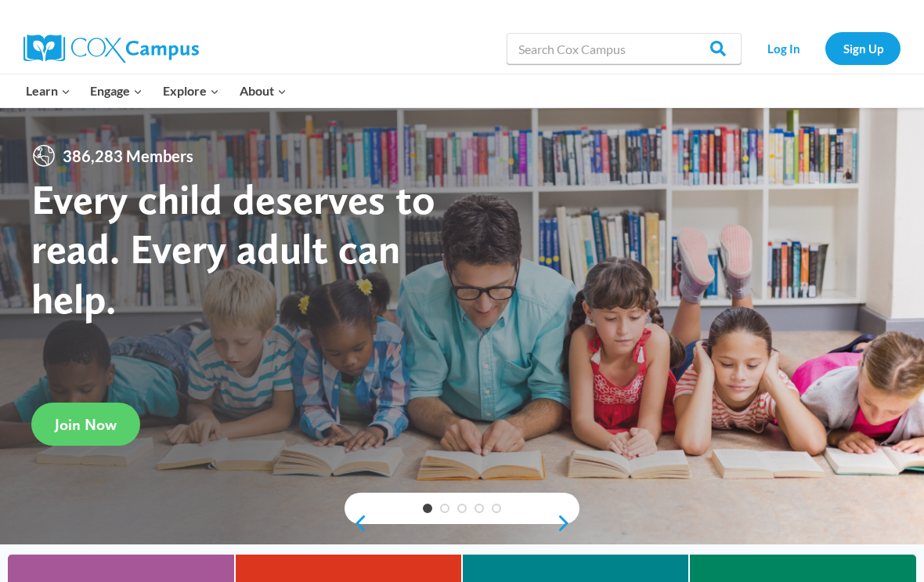 This screenshot has width=924, height=582. Describe the element at coordinates (428, 509) in the screenshot. I see `a: 1` at that location.